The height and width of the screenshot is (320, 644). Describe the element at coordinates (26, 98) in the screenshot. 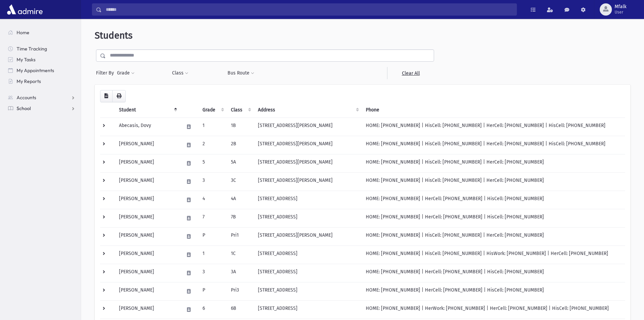

I see `span: Accounts` at that location.